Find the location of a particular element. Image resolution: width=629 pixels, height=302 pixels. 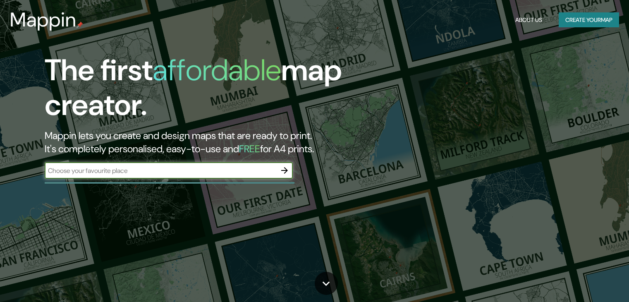

h2: Mappin lets you create and design maps that are ready to print. It's completely personalised, eas... is located at coordinates (202, 142).